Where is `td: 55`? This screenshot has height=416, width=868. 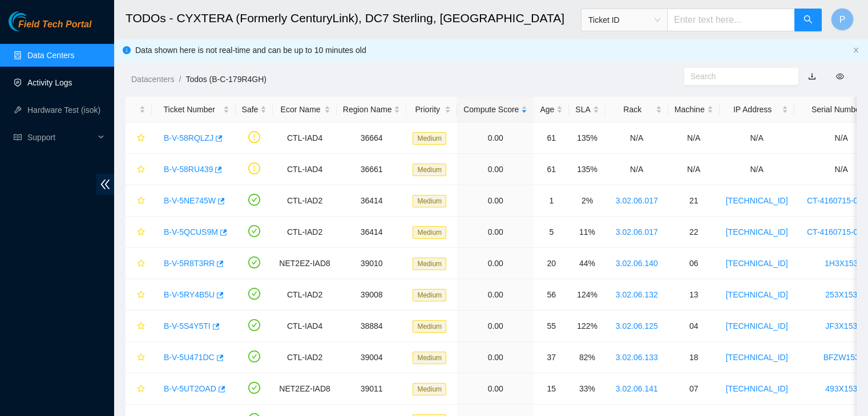 td: 55 is located at coordinates (551, 326).